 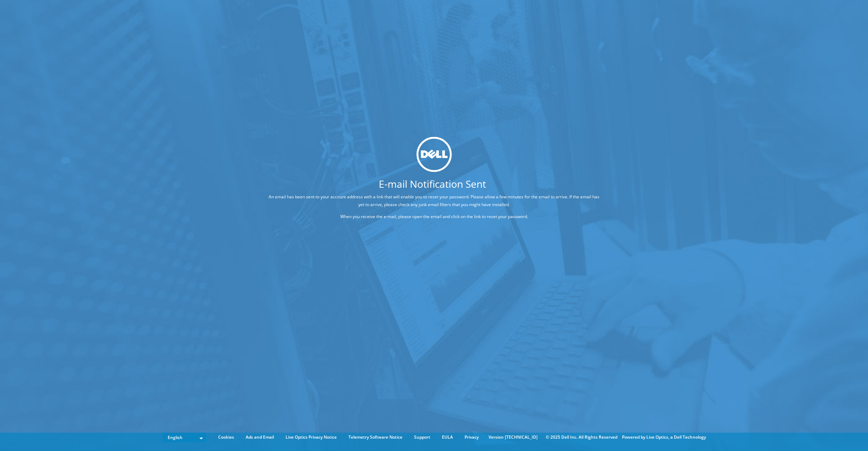 I want to click on li: © 2025 Dell Inc. All Rights Reserved, so click(x=581, y=437).